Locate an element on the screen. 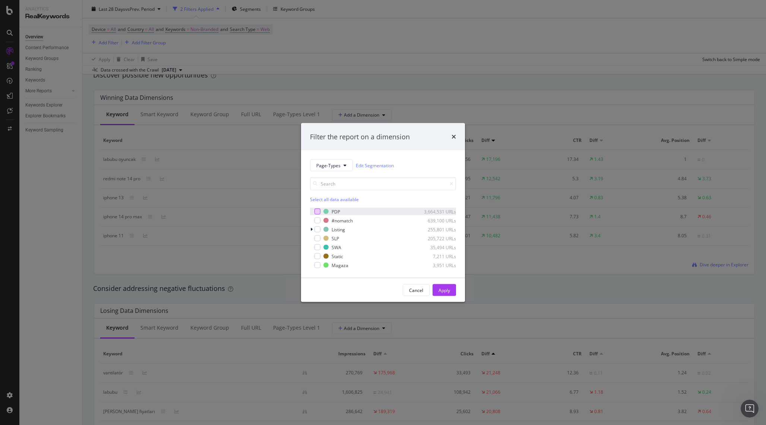  div: PDP is located at coordinates (336, 211).